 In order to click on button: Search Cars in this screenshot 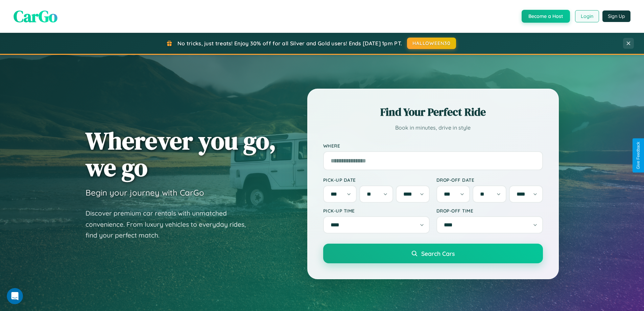, I will do `click(433, 253)`.